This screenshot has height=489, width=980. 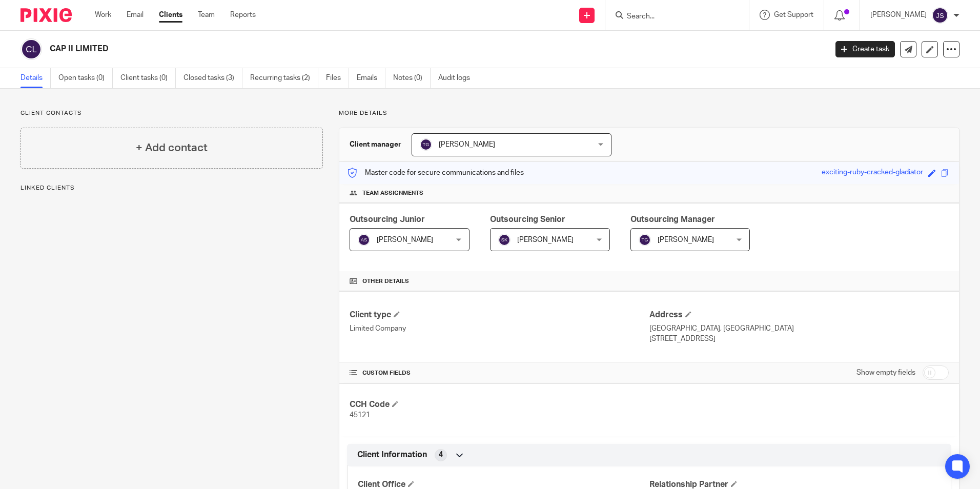 I want to click on a: Work, so click(x=103, y=15).